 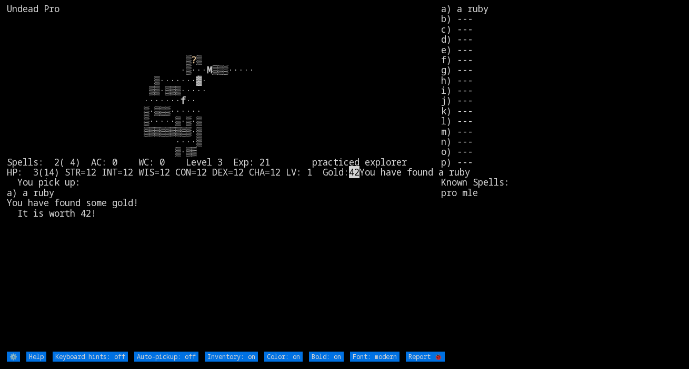 What do you see at coordinates (425, 356) in the screenshot?
I see `input: Report 🐞` at bounding box center [425, 356].